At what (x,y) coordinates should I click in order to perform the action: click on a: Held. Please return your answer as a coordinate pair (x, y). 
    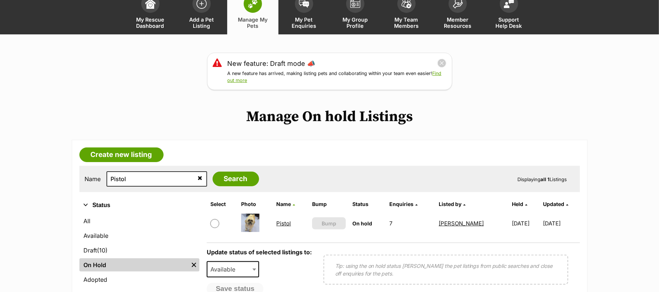
    Looking at the image, I should click on (519, 204).